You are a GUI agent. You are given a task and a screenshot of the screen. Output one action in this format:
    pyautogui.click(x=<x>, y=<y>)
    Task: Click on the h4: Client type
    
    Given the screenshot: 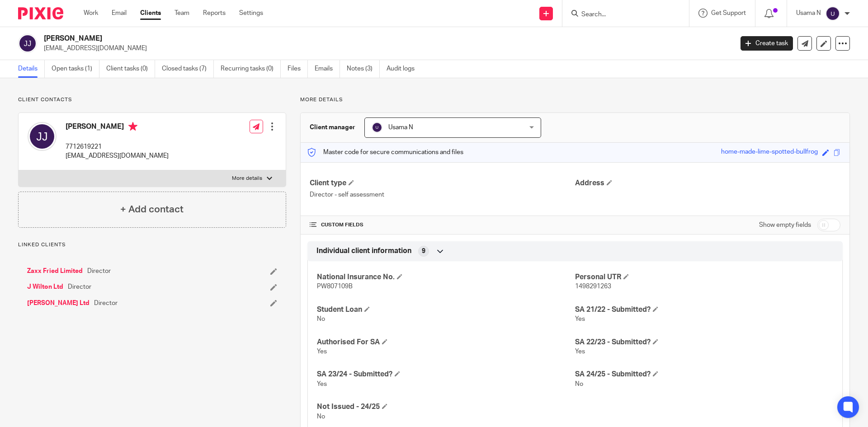 What is the action you would take?
    pyautogui.click(x=443, y=183)
    